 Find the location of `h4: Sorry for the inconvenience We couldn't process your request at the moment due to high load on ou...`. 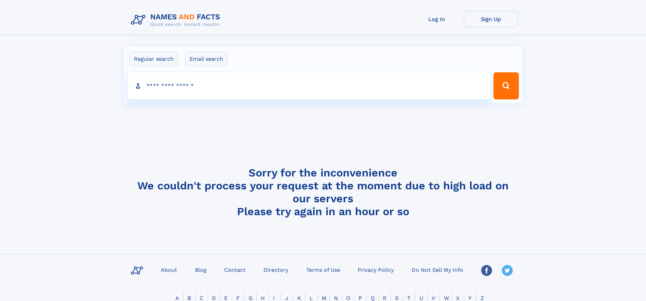

h4: Sorry for the inconvenience We couldn't process your request at the moment due to high load on ou... is located at coordinates (323, 192).